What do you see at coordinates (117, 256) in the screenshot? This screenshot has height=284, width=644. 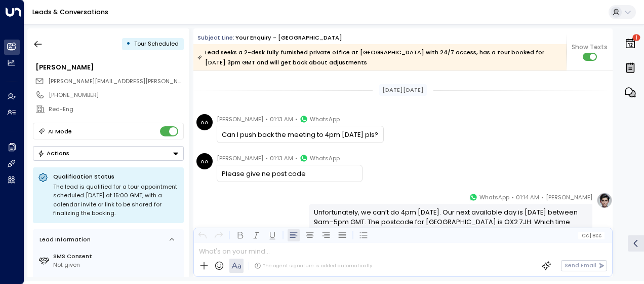 I see `label: SMS Consent` at bounding box center [117, 256].